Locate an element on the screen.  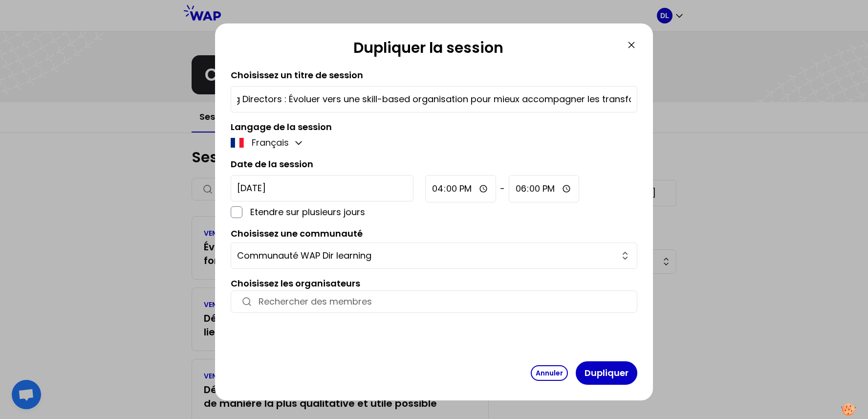
input: YYYY-M-D is located at coordinates (322, 188).